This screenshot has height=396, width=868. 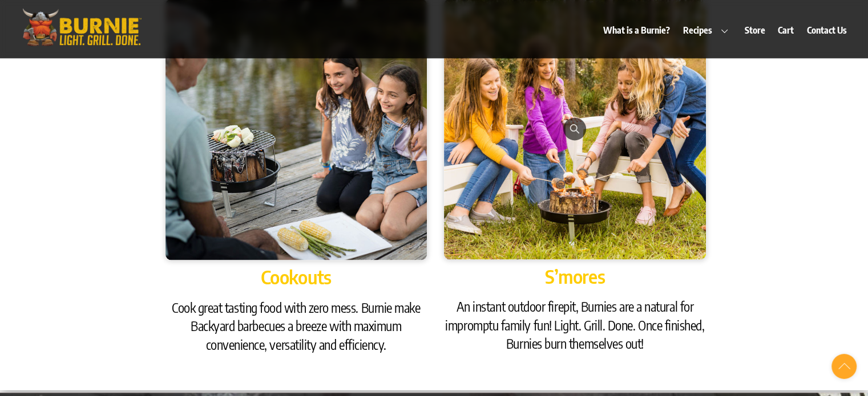 What do you see at coordinates (82, 42) in the screenshot?
I see `a: Burnie Grill` at bounding box center [82, 42].